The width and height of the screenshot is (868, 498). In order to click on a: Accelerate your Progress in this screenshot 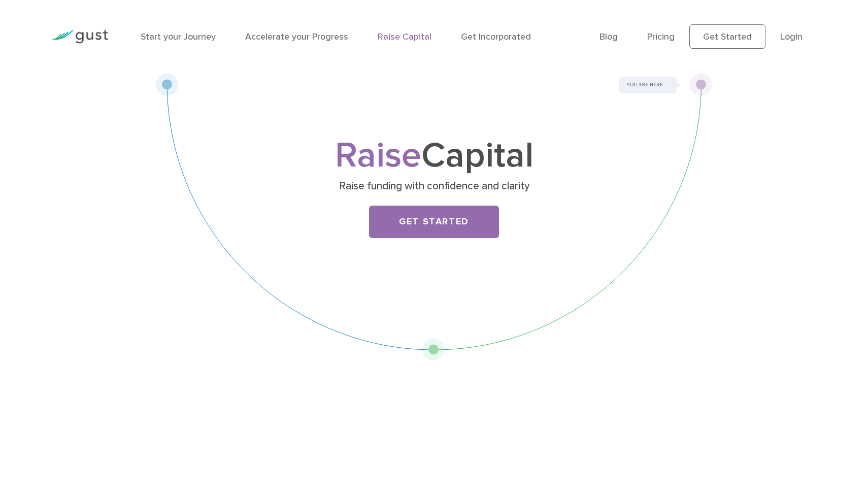, I will do `click(297, 36)`.